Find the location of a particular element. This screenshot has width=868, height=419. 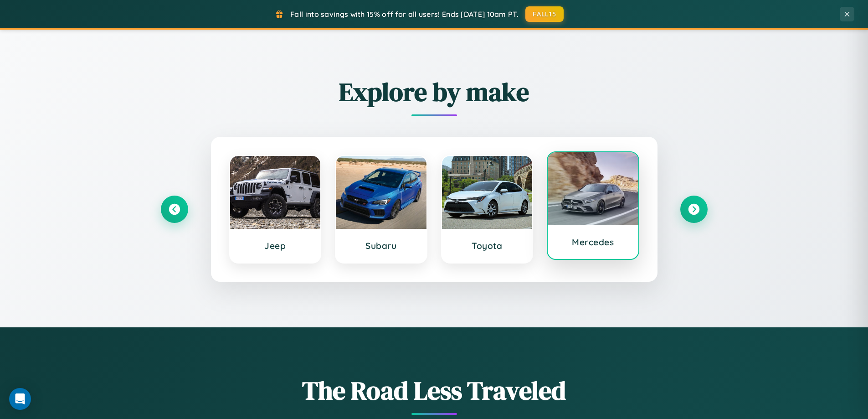

h3: Toyota is located at coordinates (487, 246).